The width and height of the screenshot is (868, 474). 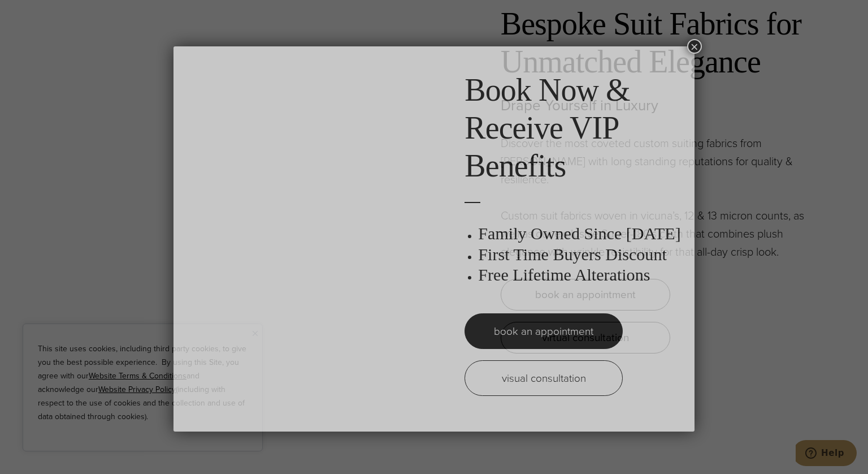 What do you see at coordinates (580, 275) in the screenshot?
I see `h3: Free Lifetime Alterations` at bounding box center [580, 275].